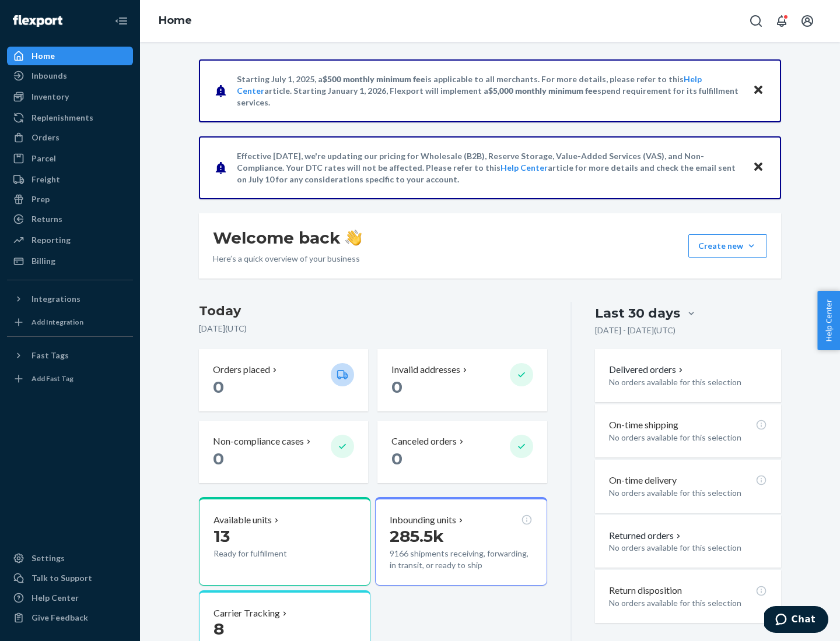  What do you see at coordinates (51, 97) in the screenshot?
I see `div: Inventory` at bounding box center [51, 97].